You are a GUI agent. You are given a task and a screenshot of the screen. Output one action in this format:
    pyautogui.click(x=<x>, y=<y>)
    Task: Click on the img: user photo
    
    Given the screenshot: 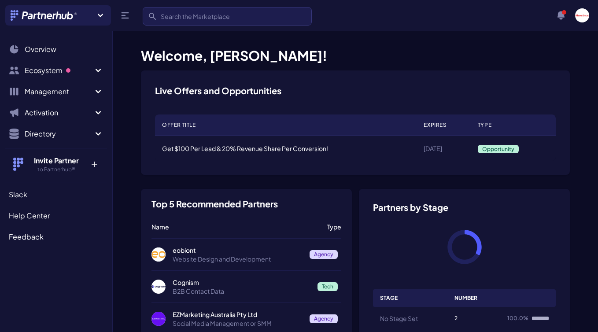 What is the action you would take?
    pyautogui.click(x=583, y=15)
    